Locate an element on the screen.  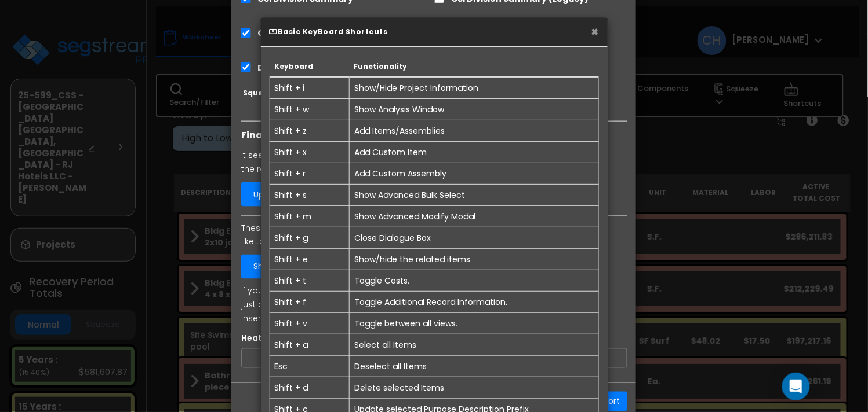
td: Esc is located at coordinates (310, 367).